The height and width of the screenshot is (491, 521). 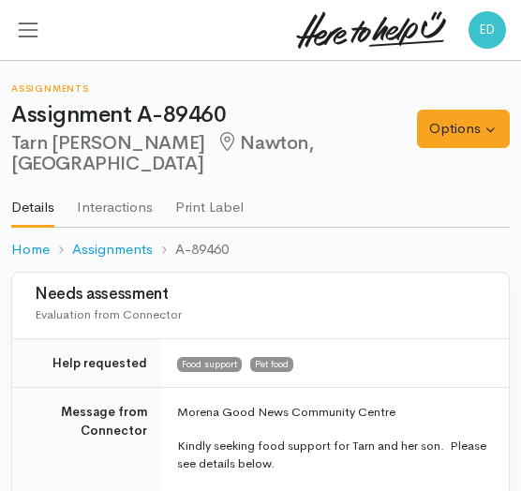 What do you see at coordinates (28, 30) in the screenshot?
I see `button: Toggle navigation` at bounding box center [28, 30].